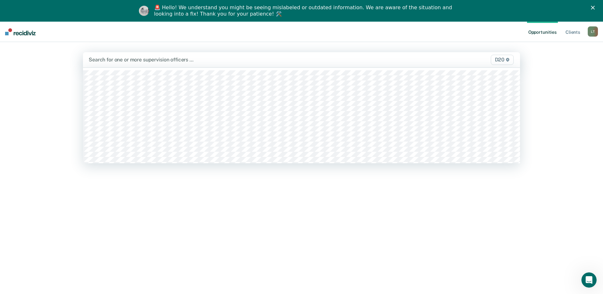 This screenshot has height=294, width=603. What do you see at coordinates (20, 32) in the screenshot?
I see `img: Recidiviz` at bounding box center [20, 32].